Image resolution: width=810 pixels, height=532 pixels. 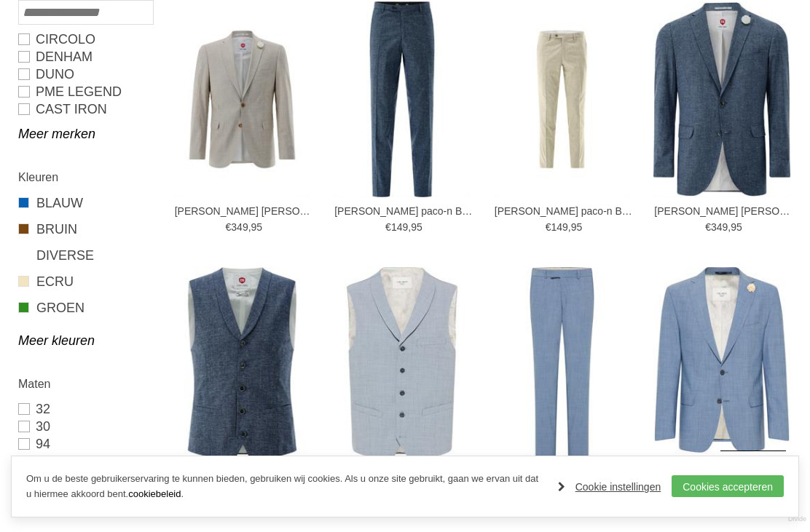 I want to click on a: DIVERSE, so click(x=85, y=255).